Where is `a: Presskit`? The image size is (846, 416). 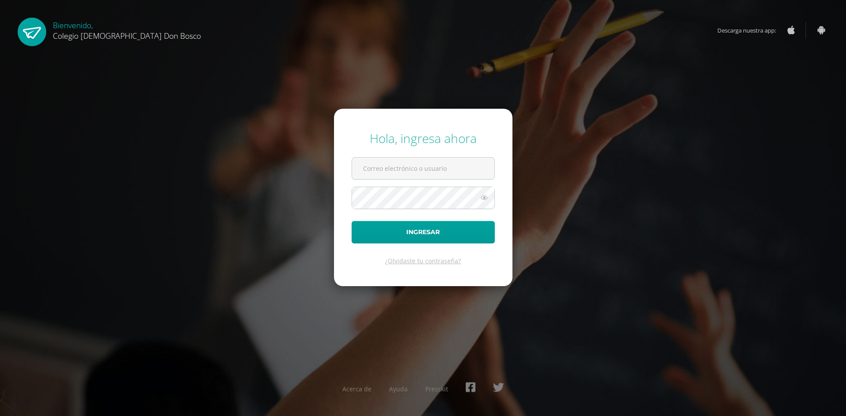 a: Presskit is located at coordinates (437, 389).